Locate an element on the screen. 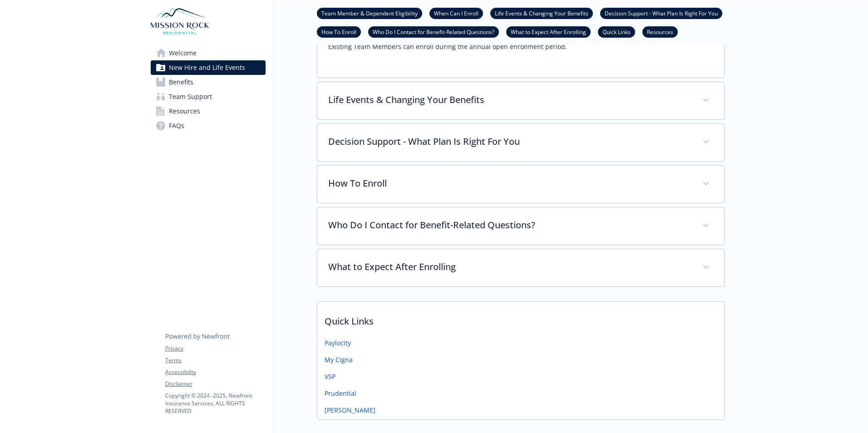 The height and width of the screenshot is (433, 868). span: New Hire and Life Events is located at coordinates (207, 68).